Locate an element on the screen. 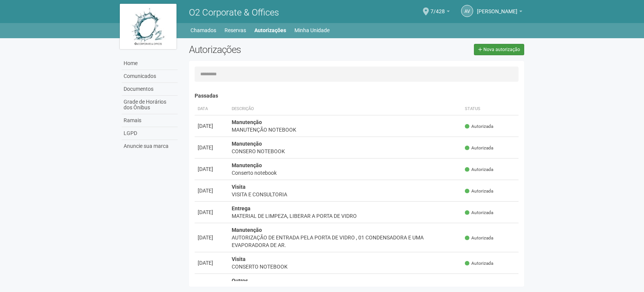 The image size is (644, 292). a: Home is located at coordinates (149, 64).